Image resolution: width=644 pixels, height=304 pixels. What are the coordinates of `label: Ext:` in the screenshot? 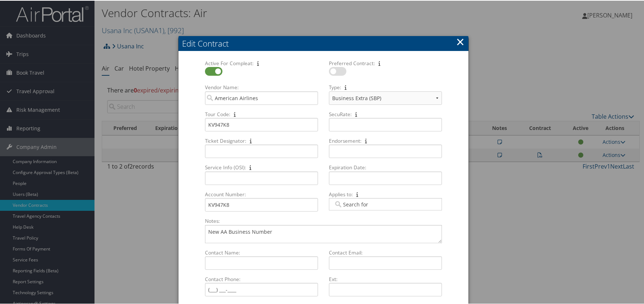 It's located at (386, 278).